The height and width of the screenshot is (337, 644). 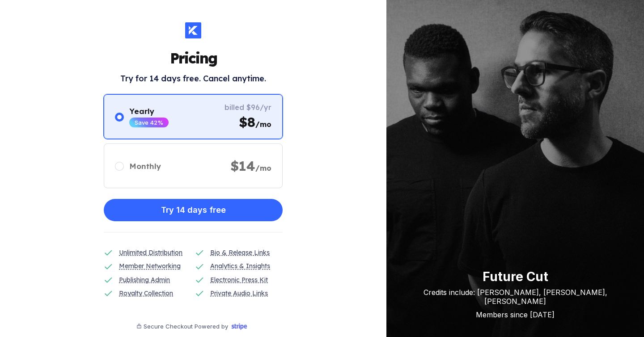 What do you see at coordinates (193, 210) in the screenshot?
I see `button: Try 14 days free` at bounding box center [193, 210].